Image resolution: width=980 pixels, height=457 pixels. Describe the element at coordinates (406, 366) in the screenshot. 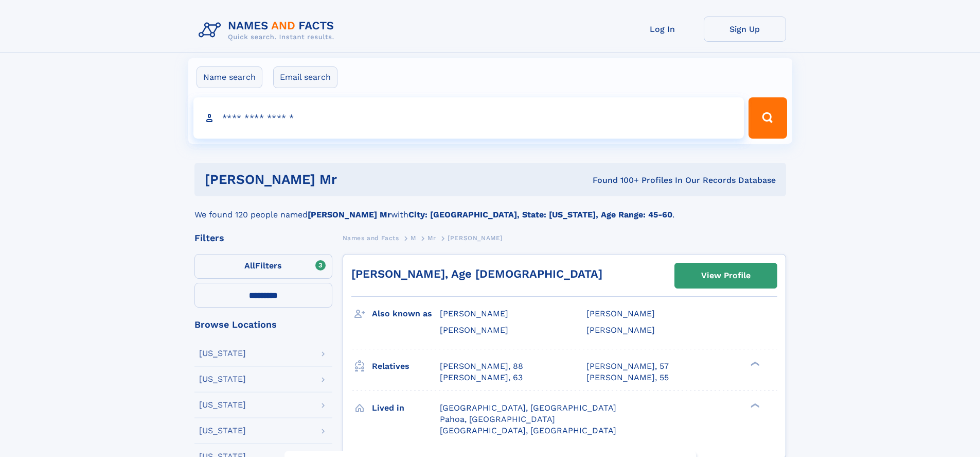

I see `h3: Relatives` at that location.